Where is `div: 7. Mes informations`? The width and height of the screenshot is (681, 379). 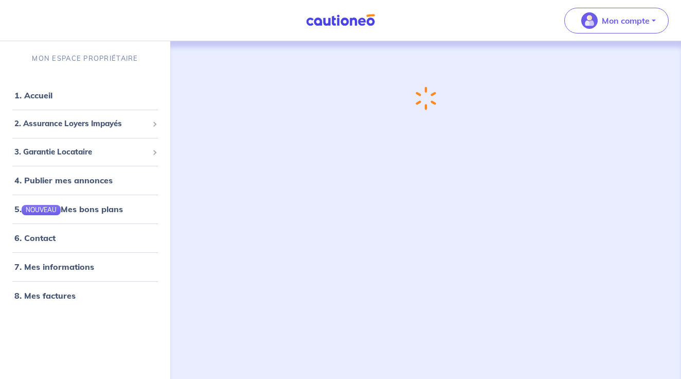 div: 7. Mes informations is located at coordinates (85, 266).